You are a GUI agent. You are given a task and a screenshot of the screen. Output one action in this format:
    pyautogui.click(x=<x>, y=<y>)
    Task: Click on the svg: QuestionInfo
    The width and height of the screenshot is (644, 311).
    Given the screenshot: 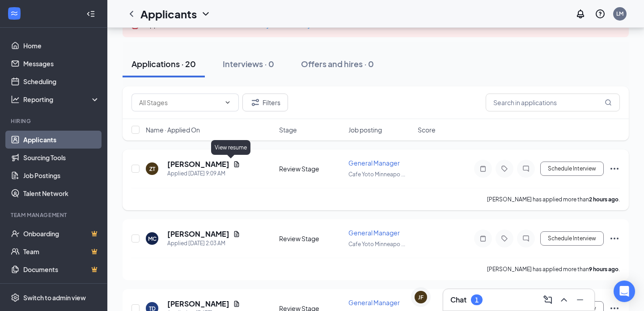 What is the action you would take?
    pyautogui.click(x=601, y=14)
    